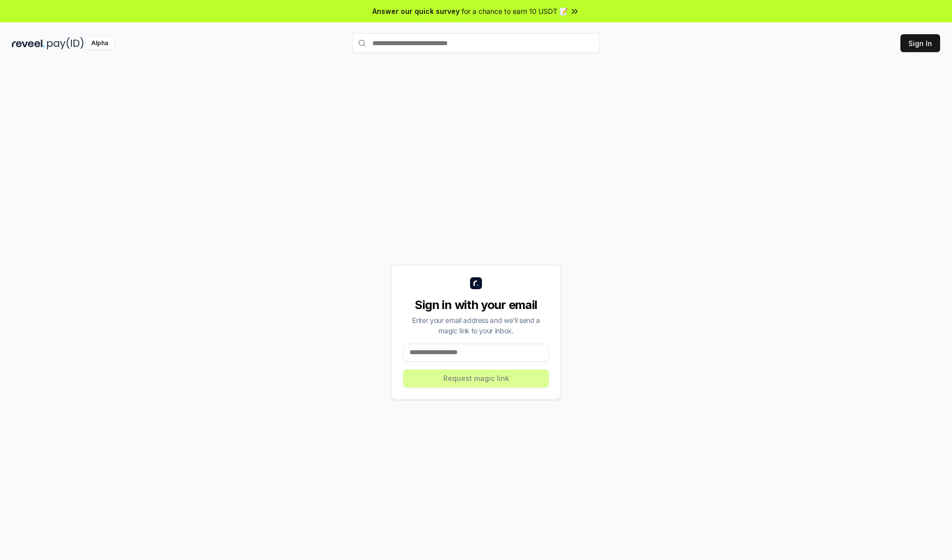 This screenshot has width=952, height=560. Describe the element at coordinates (100, 43) in the screenshot. I see `div: Alpha` at that location.